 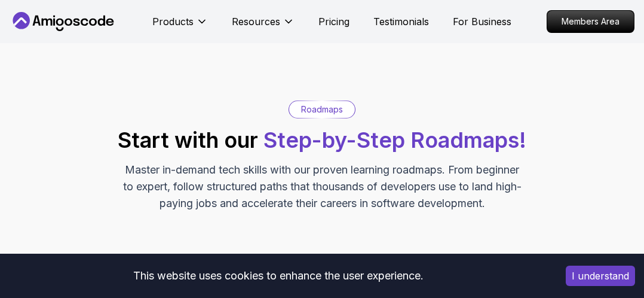 I want to click on div: This website uses cookies to enhance the user experience., so click(x=278, y=275).